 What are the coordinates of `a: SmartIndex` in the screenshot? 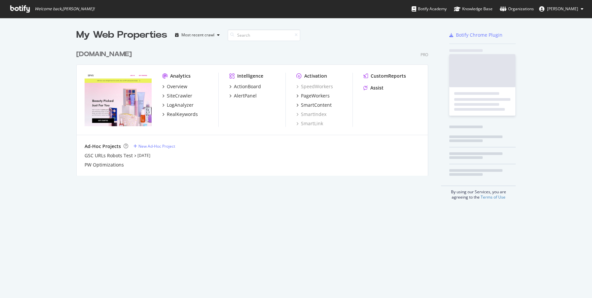 It's located at (311, 114).